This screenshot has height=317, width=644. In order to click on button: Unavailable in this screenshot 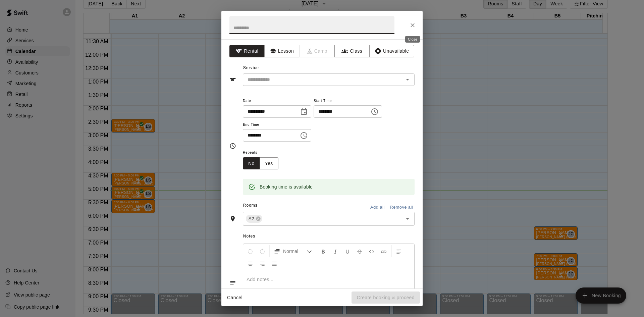, I will do `click(392, 51)`.